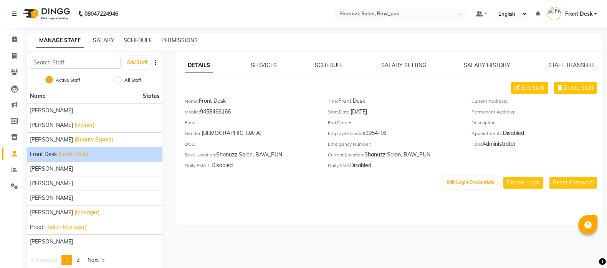 The image size is (607, 268). What do you see at coordinates (530, 88) in the screenshot?
I see `button: Edit Staff` at bounding box center [530, 88].